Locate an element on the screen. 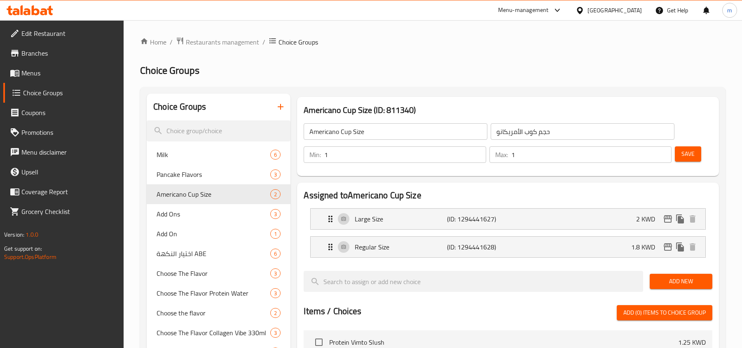  span: Add New is located at coordinates (681, 281).